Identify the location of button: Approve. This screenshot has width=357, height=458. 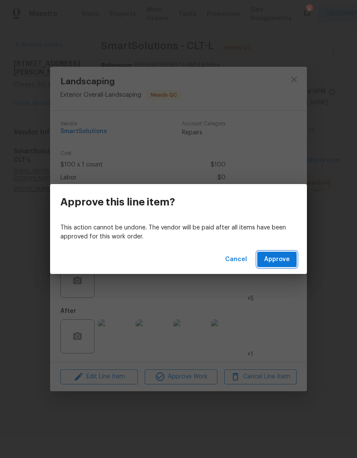
(277, 259).